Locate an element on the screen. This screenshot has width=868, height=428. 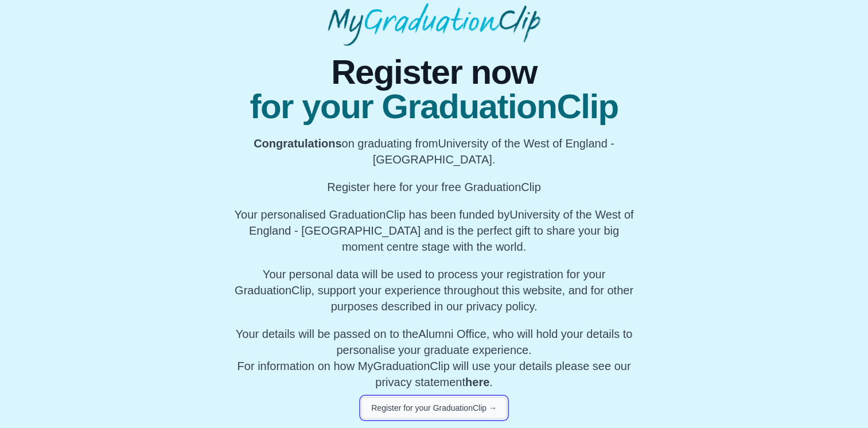
a: here is located at coordinates (477, 382).